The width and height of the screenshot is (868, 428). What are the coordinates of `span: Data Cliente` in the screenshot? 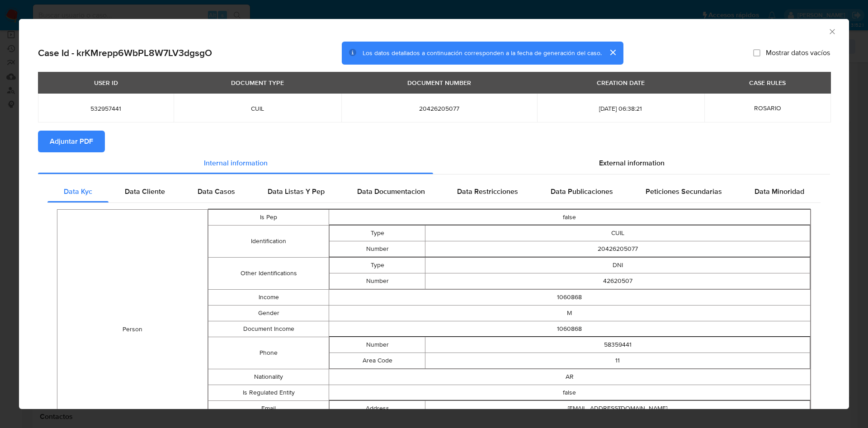 It's located at (145, 191).